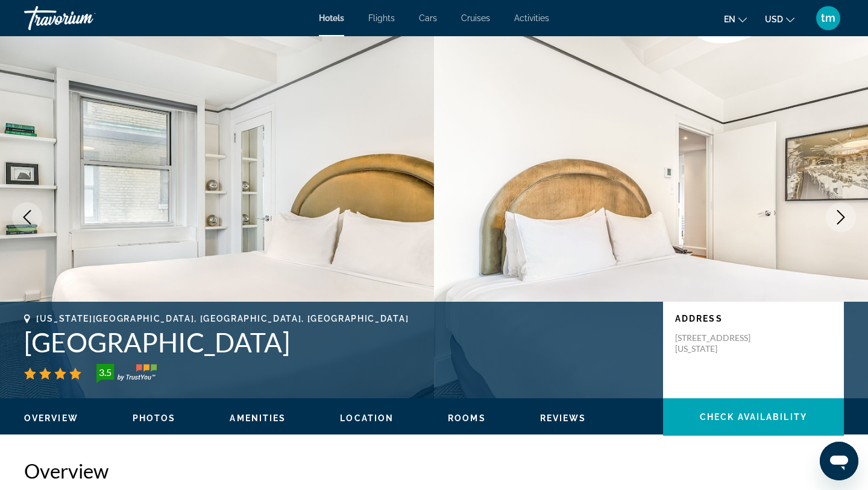 This screenshot has height=490, width=868. I want to click on button: Rooms, so click(466, 418).